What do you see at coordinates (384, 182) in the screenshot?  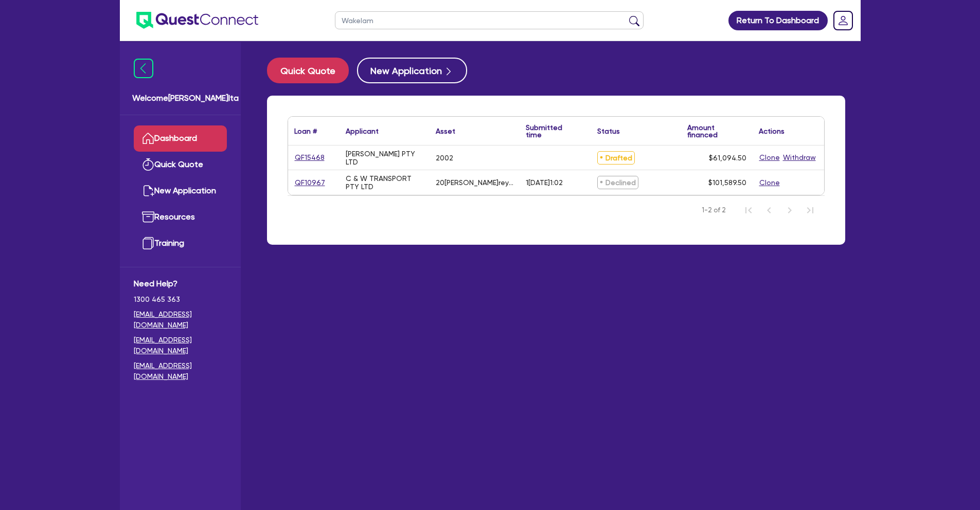 I see `div: C & W TRANSPORT PTY LTD` at bounding box center [384, 182].